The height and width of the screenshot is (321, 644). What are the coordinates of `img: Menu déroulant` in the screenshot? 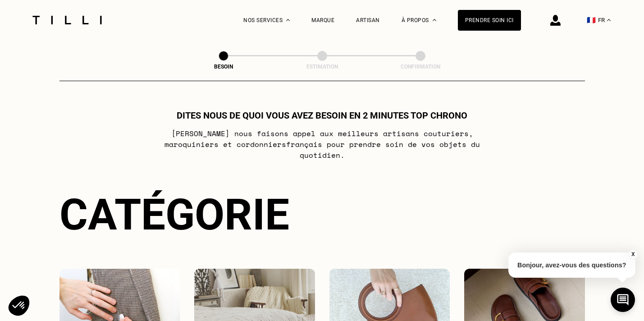 It's located at (288, 20).